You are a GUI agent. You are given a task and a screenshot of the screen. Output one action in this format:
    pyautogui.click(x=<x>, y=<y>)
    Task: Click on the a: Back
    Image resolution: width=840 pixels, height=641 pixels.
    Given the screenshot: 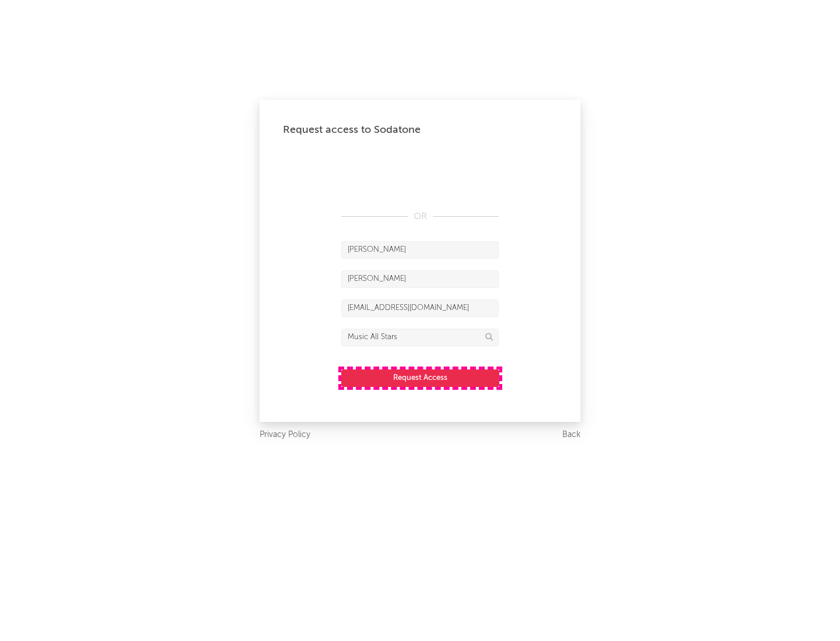 What is the action you would take?
    pyautogui.click(x=571, y=435)
    